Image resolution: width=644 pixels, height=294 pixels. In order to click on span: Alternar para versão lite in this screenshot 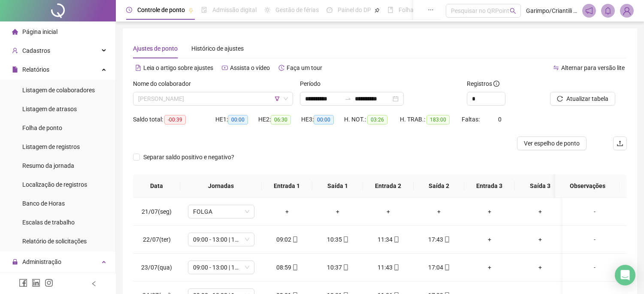, I will do `click(593, 68)`.